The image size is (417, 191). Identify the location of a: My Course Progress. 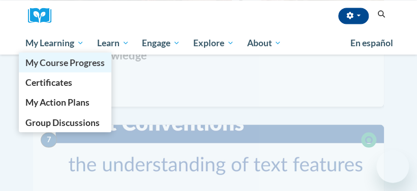
(65, 62).